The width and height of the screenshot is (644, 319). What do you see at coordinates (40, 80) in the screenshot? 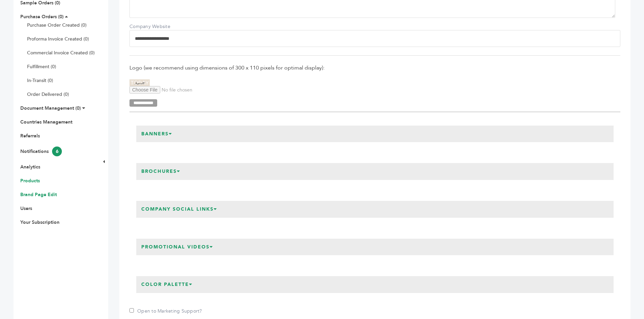
I see `a: In-Transit (0)` at bounding box center [40, 80].